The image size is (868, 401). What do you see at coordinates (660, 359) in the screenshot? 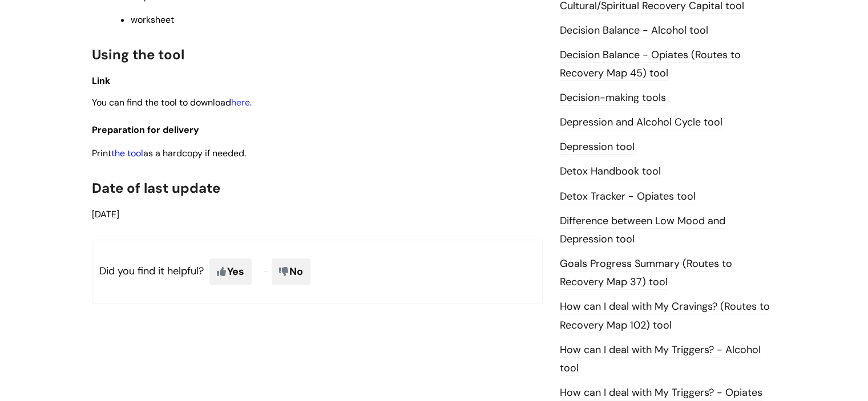
I see `a: How can I deal with My Triggers? - Alcohol tool` at bounding box center [660, 359].